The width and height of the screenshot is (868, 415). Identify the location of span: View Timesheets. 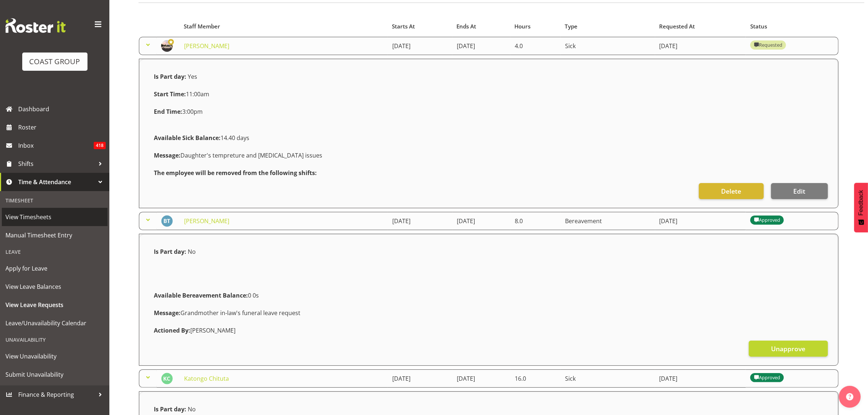
(55, 217).